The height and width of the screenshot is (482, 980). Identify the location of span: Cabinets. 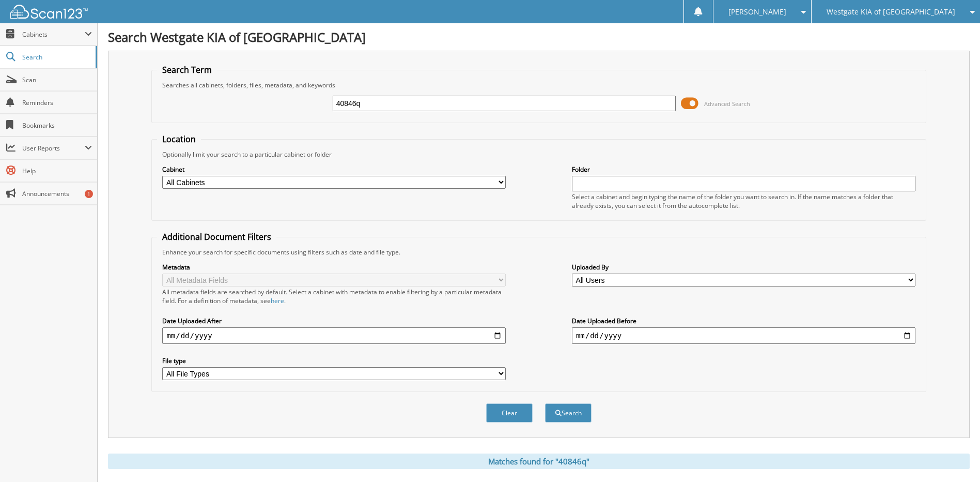
(53, 34).